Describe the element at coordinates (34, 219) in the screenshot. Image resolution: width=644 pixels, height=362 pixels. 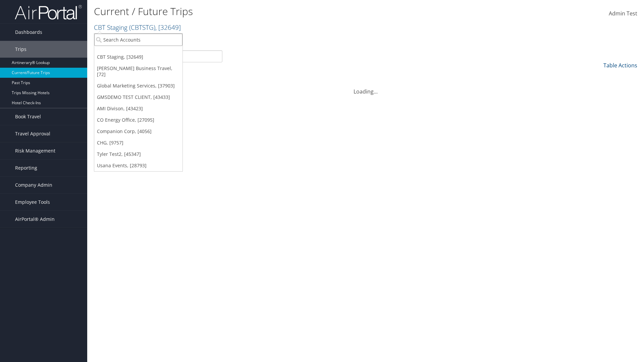
I see `span: AirPortal® Admin` at that location.